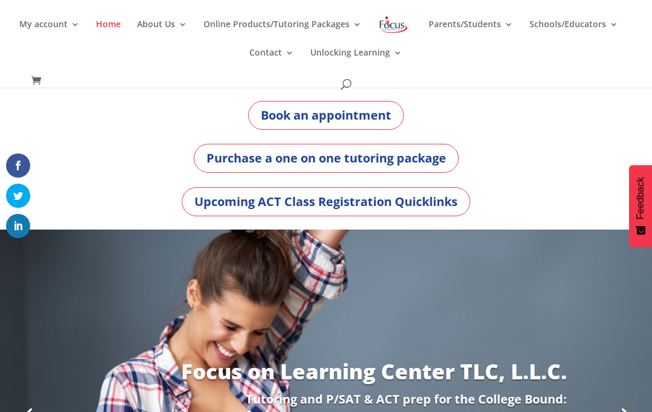 The height and width of the screenshot is (412, 652). Describe the element at coordinates (326, 115) in the screenshot. I see `a: Book an appointment` at that location.